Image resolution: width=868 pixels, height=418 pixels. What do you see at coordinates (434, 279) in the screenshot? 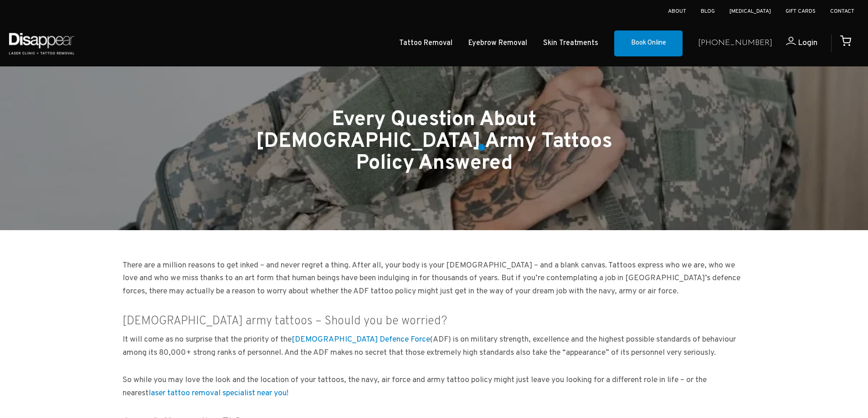
I see `p: There are a million reasons to get inked – and never regret a thing. After all, your body is your...` at bounding box center [434, 279].